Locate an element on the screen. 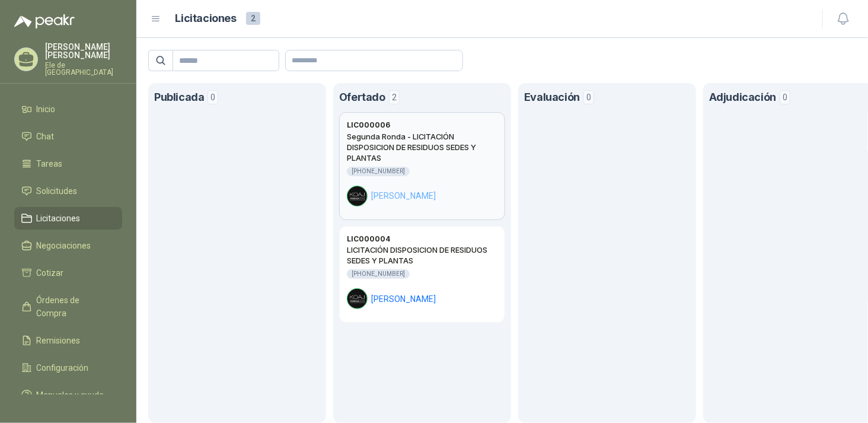  a: Inicio is located at coordinates (68, 109).